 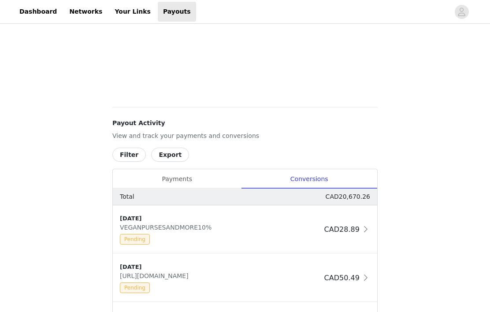 What do you see at coordinates (177, 179) in the screenshot?
I see `div: Payments` at bounding box center [177, 179].